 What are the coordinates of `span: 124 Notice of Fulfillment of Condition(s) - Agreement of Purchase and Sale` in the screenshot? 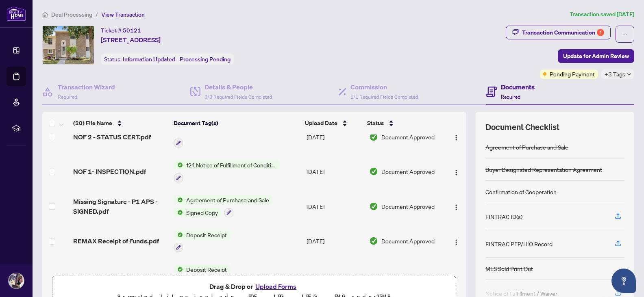 It's located at (231, 165).